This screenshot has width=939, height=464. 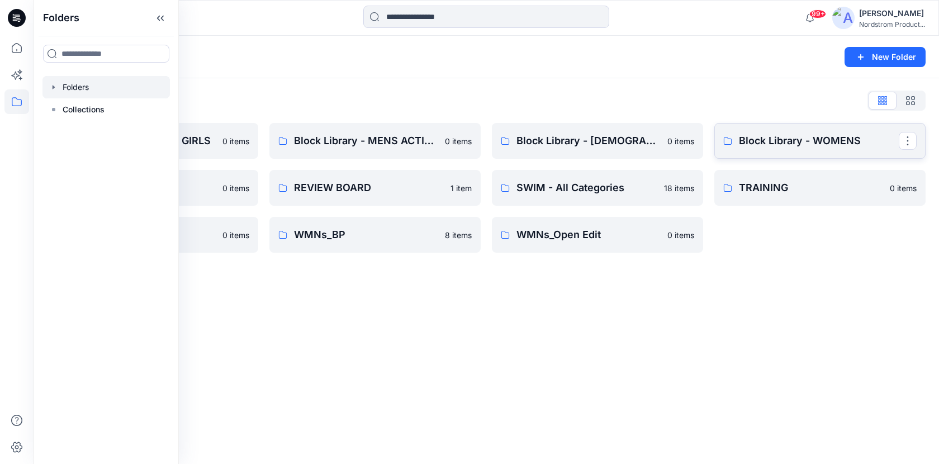 I want to click on p: WMNs_Open Edit, so click(x=589, y=235).